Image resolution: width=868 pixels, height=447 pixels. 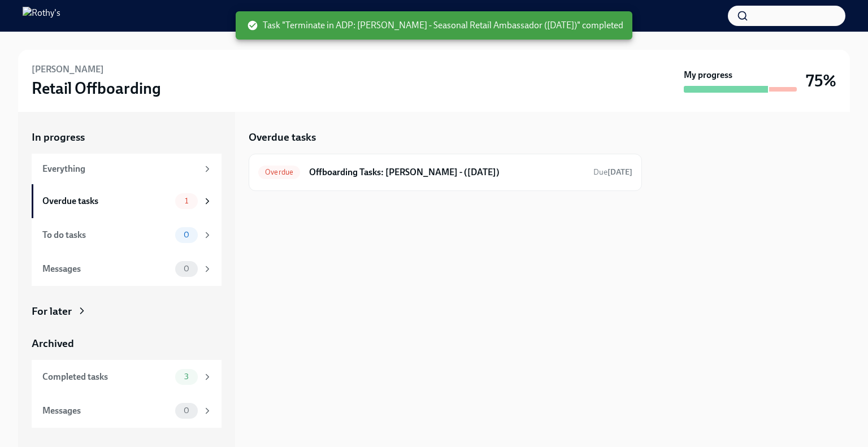 What do you see at coordinates (106, 235) in the screenshot?
I see `div: To do tasks` at bounding box center [106, 235].